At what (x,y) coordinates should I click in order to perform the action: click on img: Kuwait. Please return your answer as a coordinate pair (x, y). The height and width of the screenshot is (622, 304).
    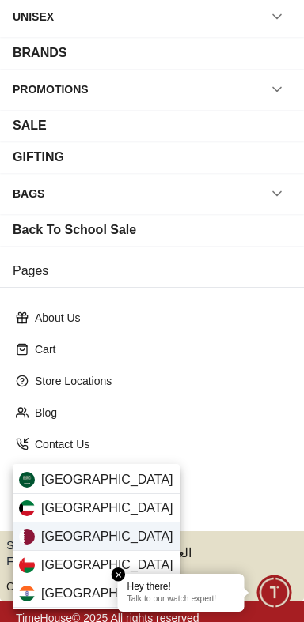
    Looking at the image, I should click on (27, 508).